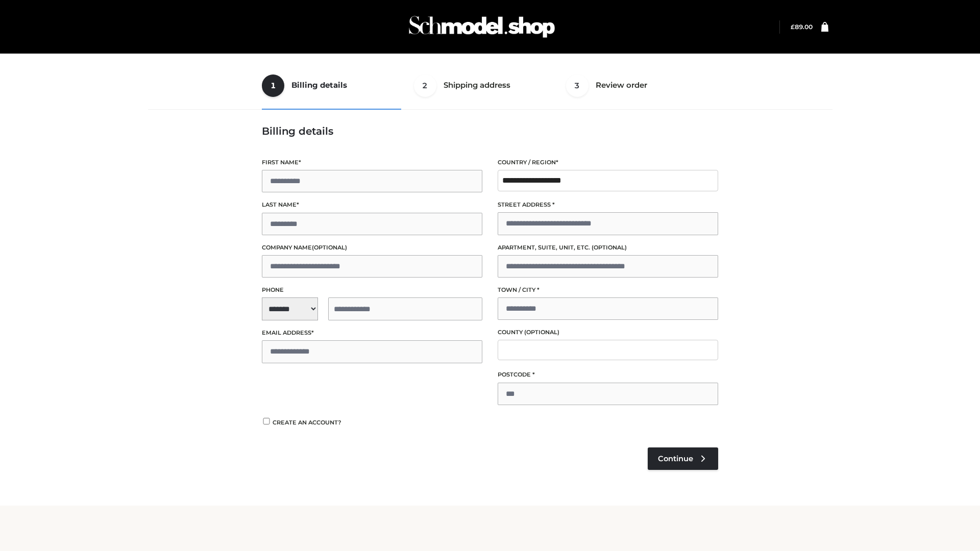 This screenshot has height=551, width=980. Describe the element at coordinates (490, 131) in the screenshot. I see `h3: Billing details` at that location.